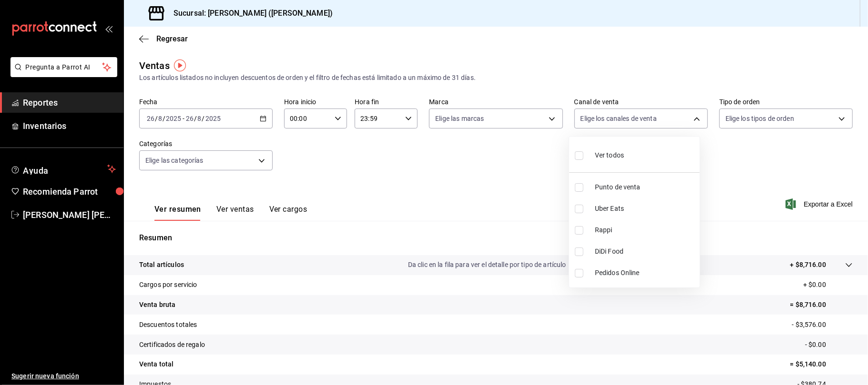 The height and width of the screenshot is (385, 868). I want to click on span: DiDi Food, so click(645, 251).